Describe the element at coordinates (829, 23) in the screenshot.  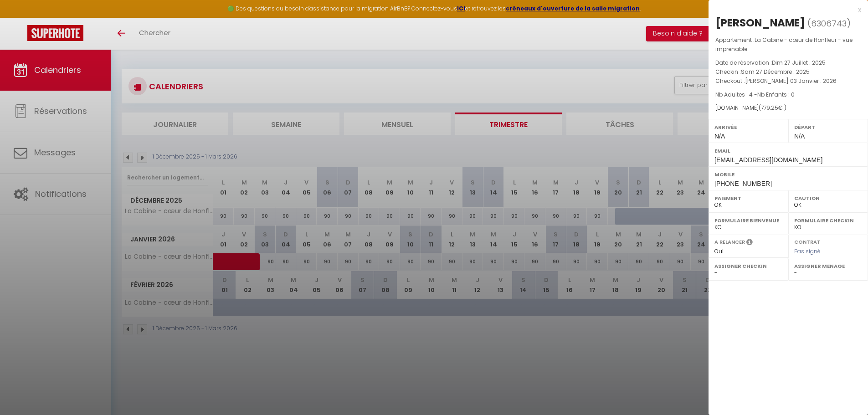
I see `span: 6306743` at that location.